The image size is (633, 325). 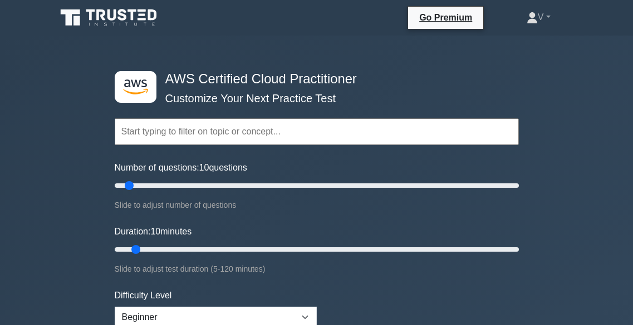 I want to click on h4: AWS Certified Cloud Practitioner, so click(x=312, y=79).